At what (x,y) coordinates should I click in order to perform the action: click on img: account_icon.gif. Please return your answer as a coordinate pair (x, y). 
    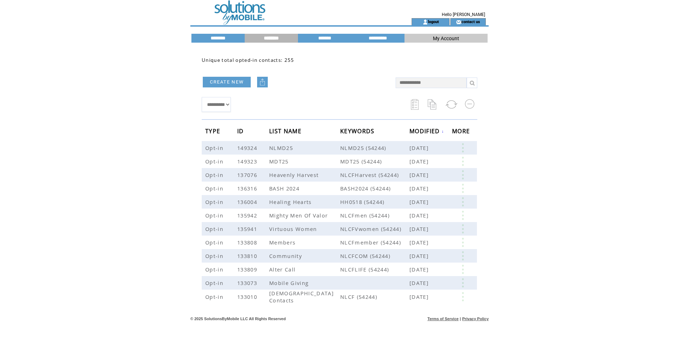
    Looking at the image, I should click on (425, 22).